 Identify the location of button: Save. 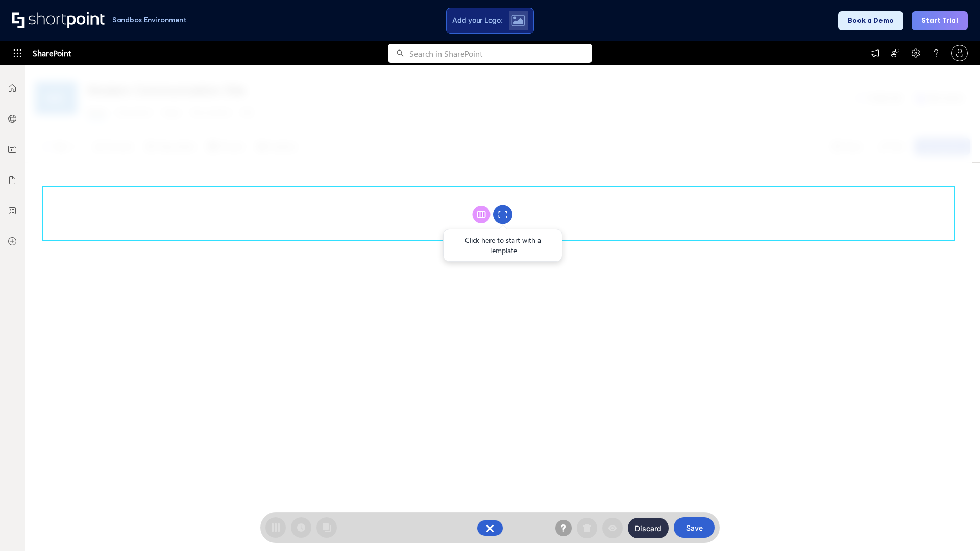
(694, 528).